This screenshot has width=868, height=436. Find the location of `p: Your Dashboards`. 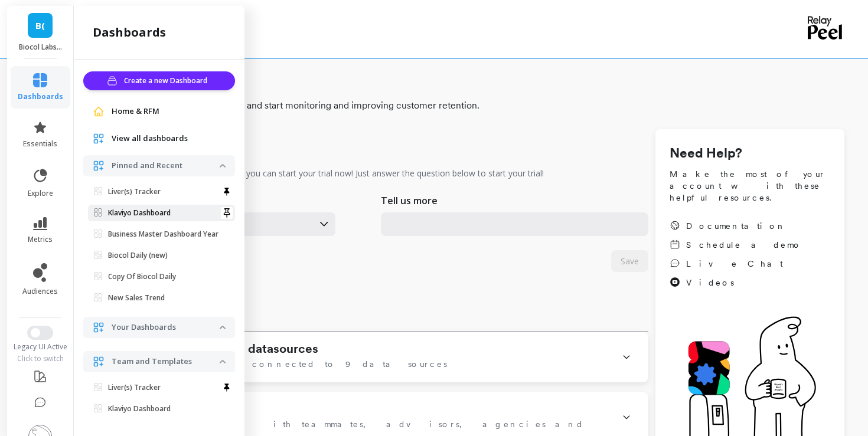

p: Your Dashboards is located at coordinates (165, 327).